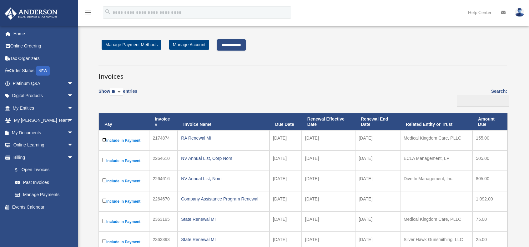 The height and width of the screenshot is (247, 529). What do you see at coordinates (378, 122) in the screenshot?
I see `th: Renewal End Date: activate to sort column ascending` at bounding box center [378, 122].